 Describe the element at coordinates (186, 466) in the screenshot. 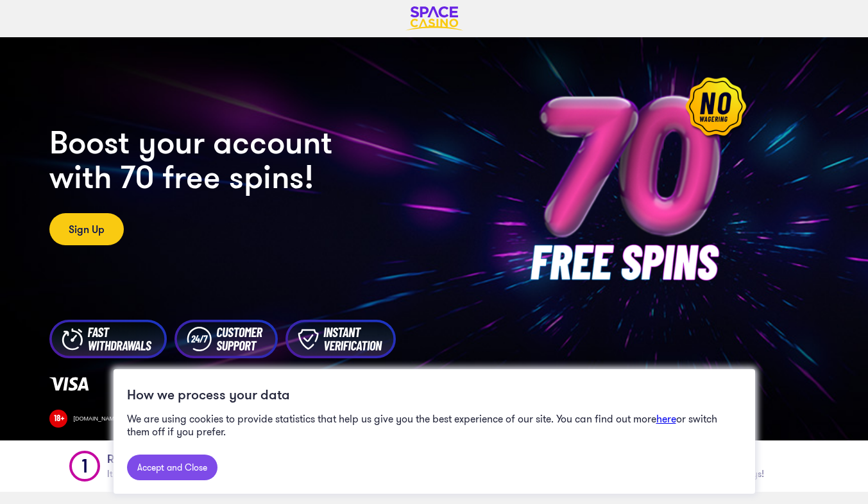

I see `h1: Register and Opt In` at that location.